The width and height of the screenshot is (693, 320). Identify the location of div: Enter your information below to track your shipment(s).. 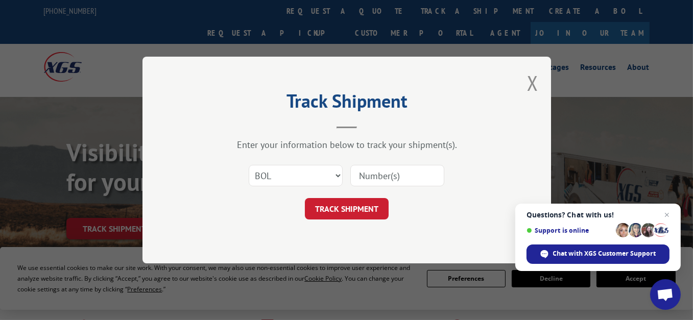
(347, 145).